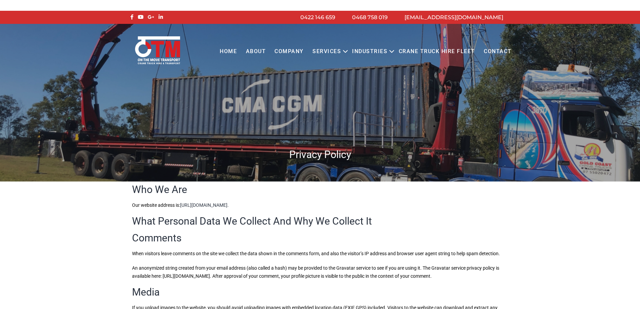 This screenshot has height=309, width=640. What do you see at coordinates (320, 292) in the screenshot?
I see `h2: Media` at bounding box center [320, 292].